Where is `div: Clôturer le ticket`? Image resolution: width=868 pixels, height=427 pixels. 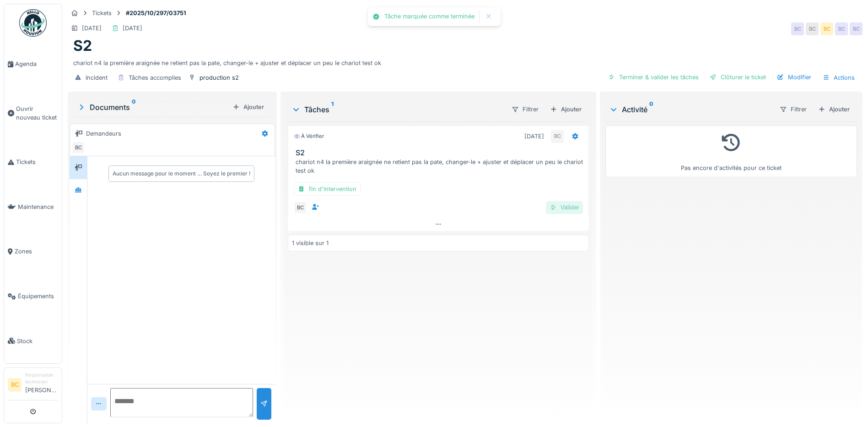 div: Clôturer le ticket is located at coordinates (738, 77).